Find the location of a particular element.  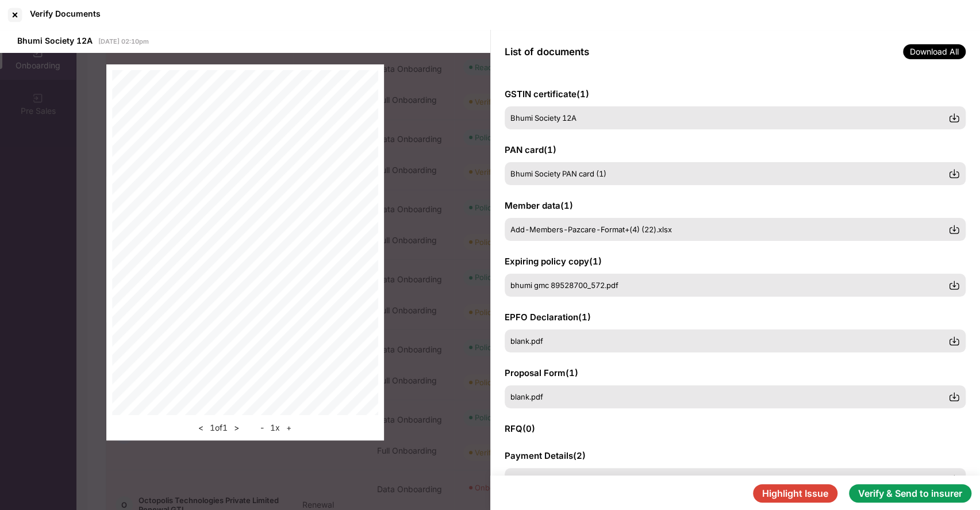

span: Expiring policy copy ( 1 ) is located at coordinates (553, 261).